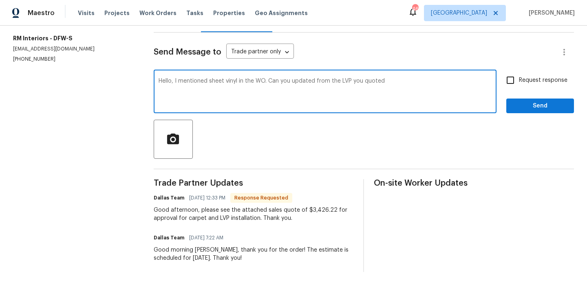 This screenshot has height=285, width=587. I want to click on div: 46, so click(415, 9).